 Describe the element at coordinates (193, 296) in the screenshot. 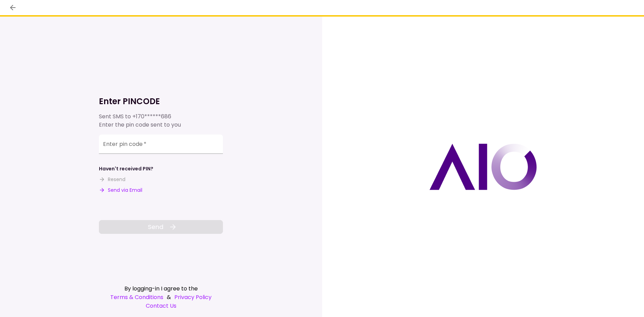

I see `a: Privacy Policy` at that location.